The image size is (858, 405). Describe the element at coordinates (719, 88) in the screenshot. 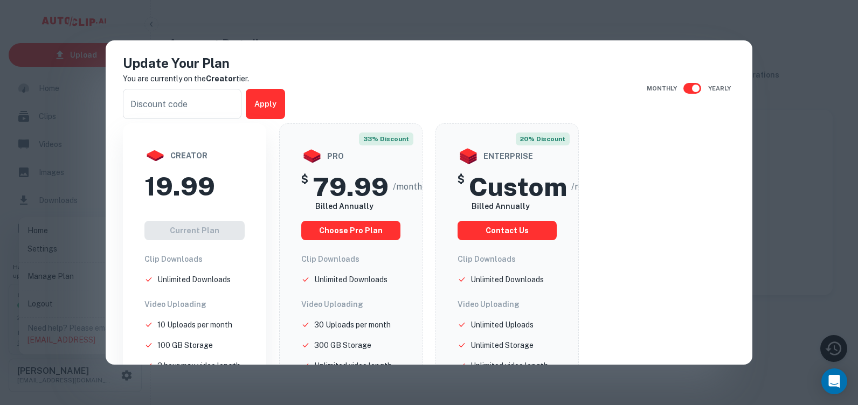

I see `span: Yearly` at that location.